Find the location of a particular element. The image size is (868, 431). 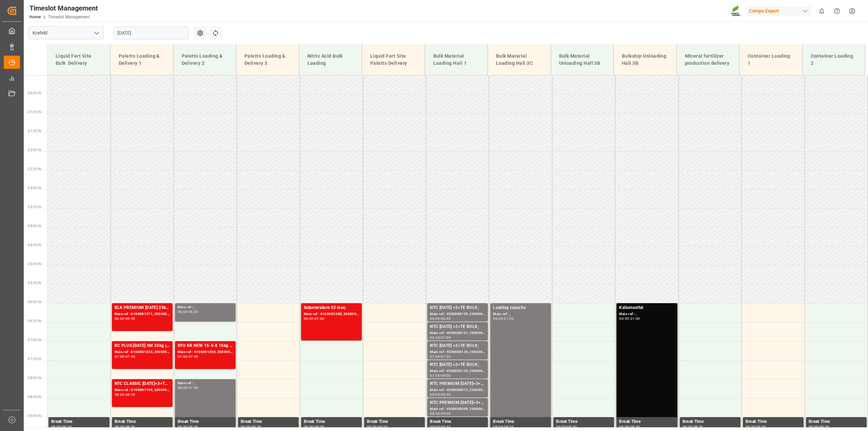

button: Compo Expert is located at coordinates (781, 11).